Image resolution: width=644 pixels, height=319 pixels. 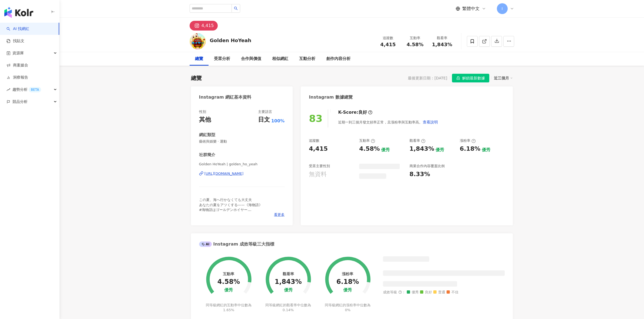 What do you see at coordinates (231, 40) in the screenshot?
I see `div: Golden HoYeah` at bounding box center [231, 40].